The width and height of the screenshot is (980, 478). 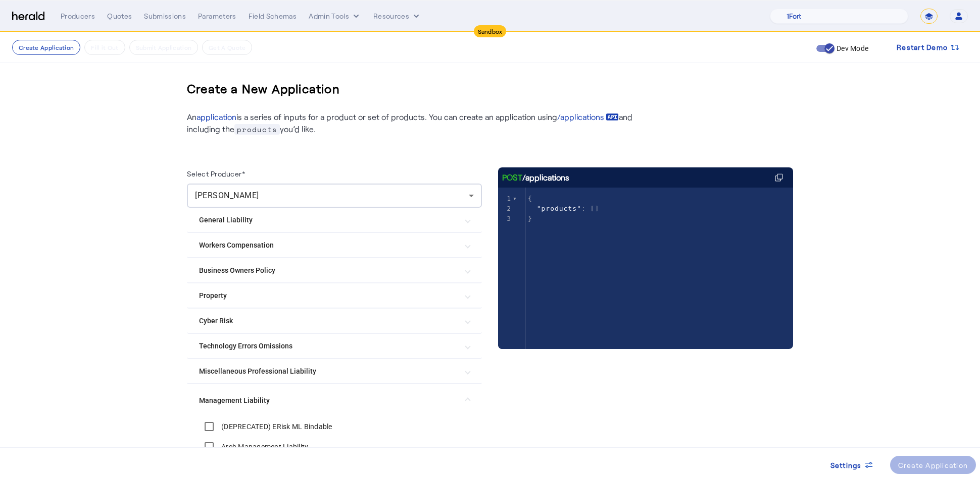 I want to click on a: /applications, so click(x=588, y=117).